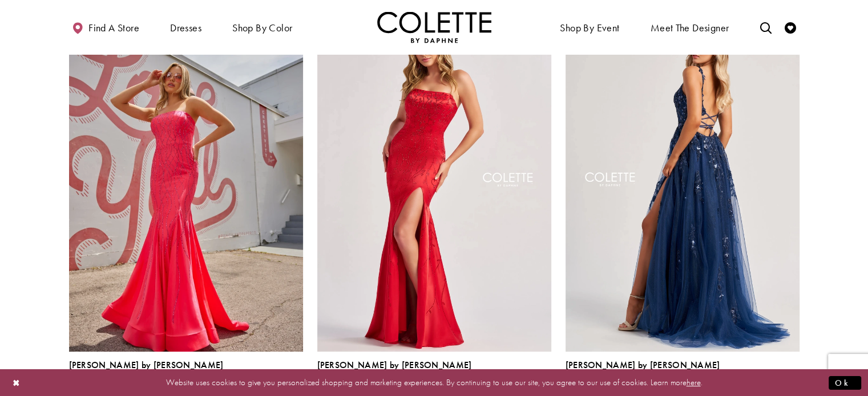 The height and width of the screenshot is (396, 868). What do you see at coordinates (790, 27) in the screenshot?
I see `a: Check Wishlist` at bounding box center [790, 27].